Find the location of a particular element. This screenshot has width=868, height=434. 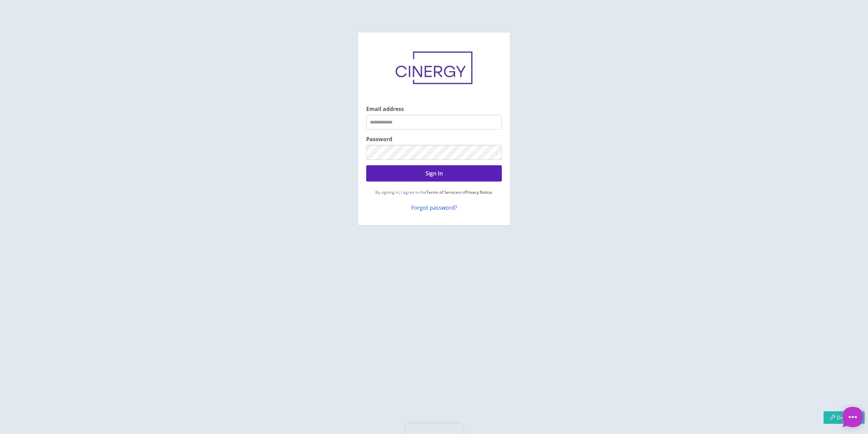

span: Email address is located at coordinates (385, 108).